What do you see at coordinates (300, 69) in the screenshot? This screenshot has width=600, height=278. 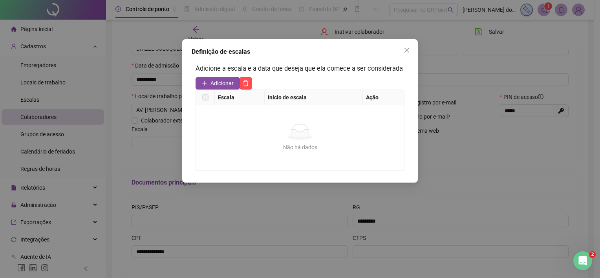 I see `h3: Adicione a escala e a data que deseja que ela comece a ser considerada` at bounding box center [300, 69].